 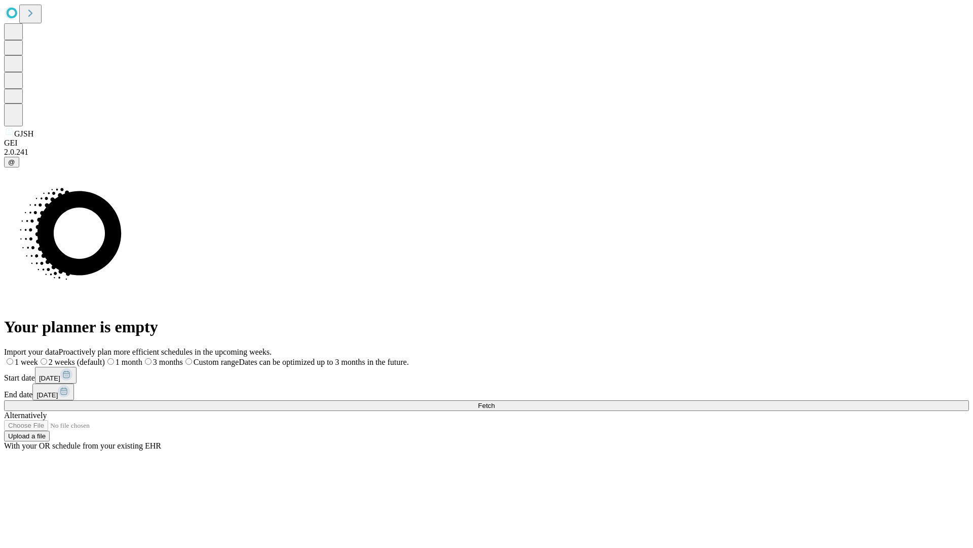 What do you see at coordinates (31, 351) in the screenshot?
I see `span: Import your data` at bounding box center [31, 351].